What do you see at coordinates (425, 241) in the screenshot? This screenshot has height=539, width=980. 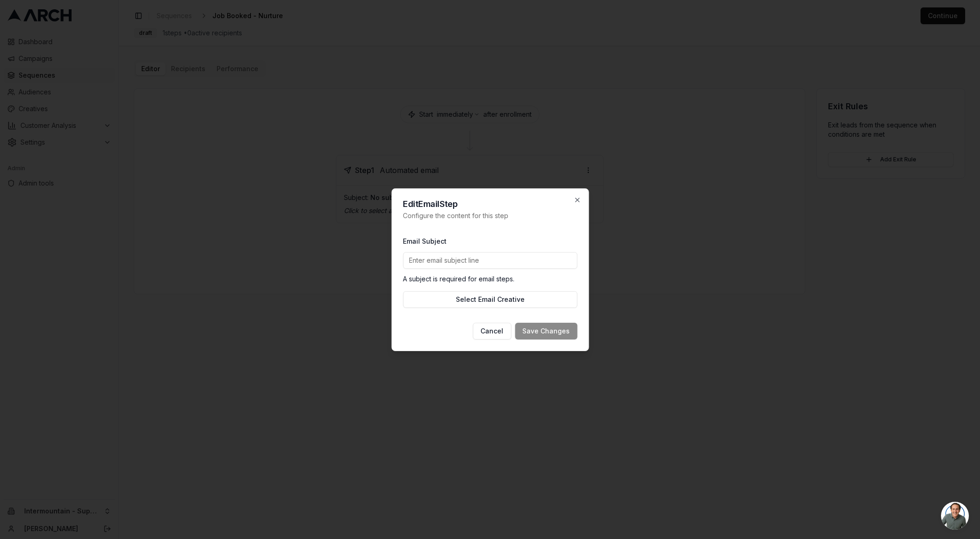 I see `label: Email Subject` at bounding box center [425, 241].